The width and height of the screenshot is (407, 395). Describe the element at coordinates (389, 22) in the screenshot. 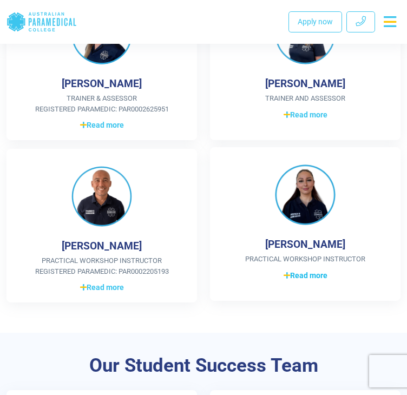

I see `button: Toggle navigation` at that location.